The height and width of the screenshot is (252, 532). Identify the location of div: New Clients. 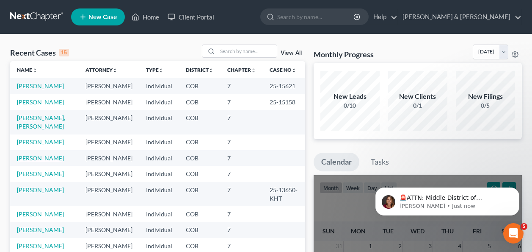
(418, 96).